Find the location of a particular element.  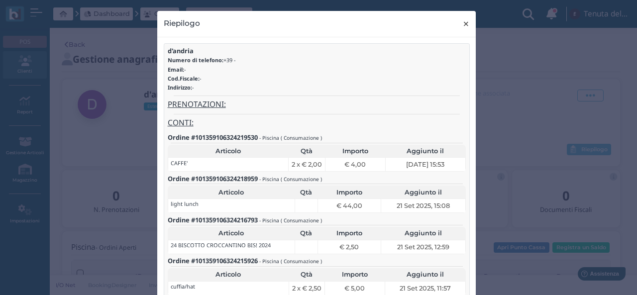

span: 2 x € 2,50 is located at coordinates (306, 288).